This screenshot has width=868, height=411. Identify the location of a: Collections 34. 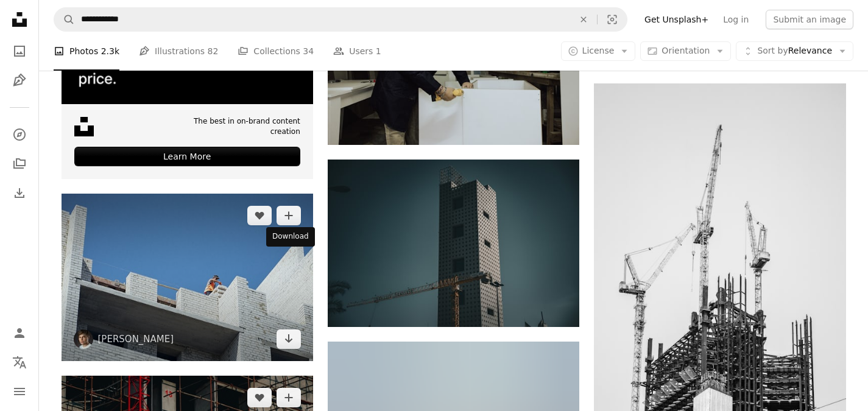
(275, 51).